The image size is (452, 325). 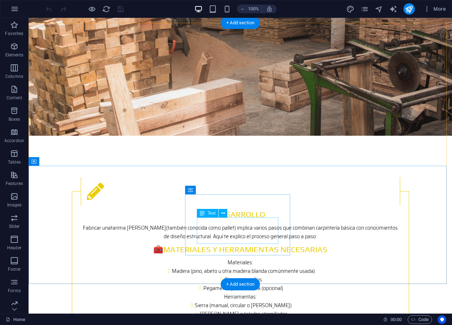 What do you see at coordinates (249, 9) in the screenshot?
I see `button: 100%` at bounding box center [249, 9].